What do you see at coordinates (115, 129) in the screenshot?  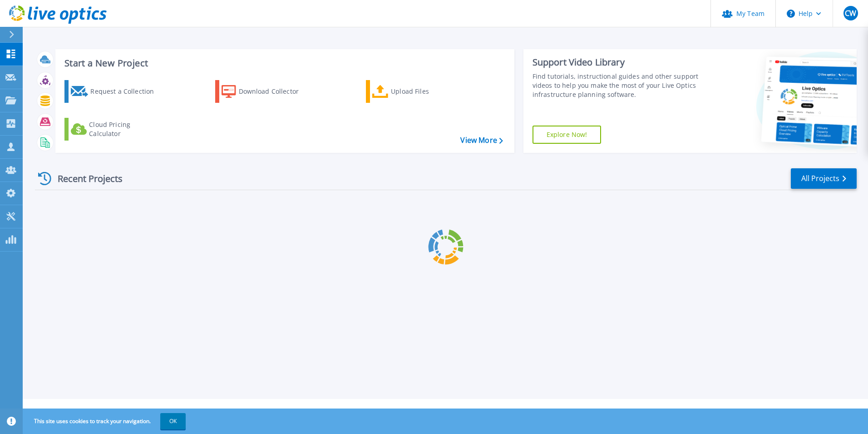 I see `a: Cloud Pricing Calculator` at bounding box center [115, 129].